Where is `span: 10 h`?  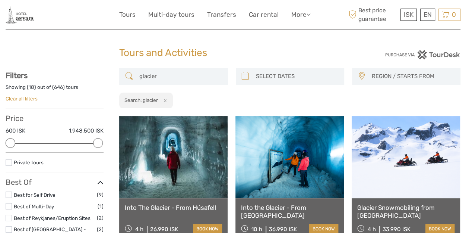
span: 10 h is located at coordinates (257, 229).